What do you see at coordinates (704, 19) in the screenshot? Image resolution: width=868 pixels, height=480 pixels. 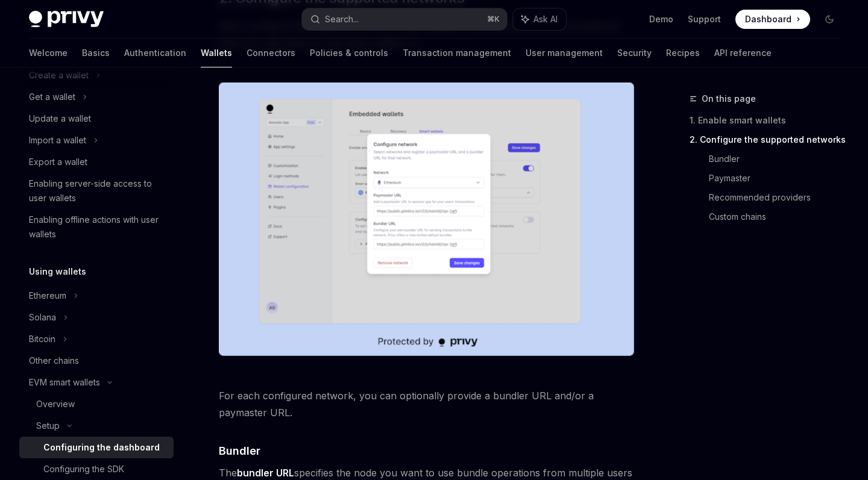 I see `a: Support` at bounding box center [704, 19].